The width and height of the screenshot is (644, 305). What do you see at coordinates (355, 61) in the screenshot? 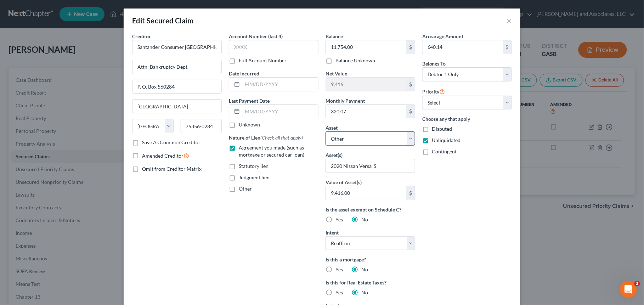
I see `label: Balance Unknown` at bounding box center [355, 61].